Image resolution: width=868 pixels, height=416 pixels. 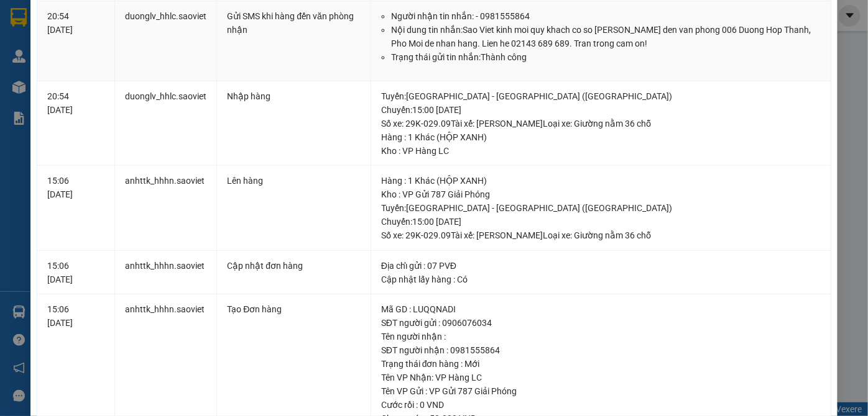 What do you see at coordinates (601, 323) in the screenshot?
I see `div: SĐT người gửi : 0906076034` at bounding box center [601, 323].